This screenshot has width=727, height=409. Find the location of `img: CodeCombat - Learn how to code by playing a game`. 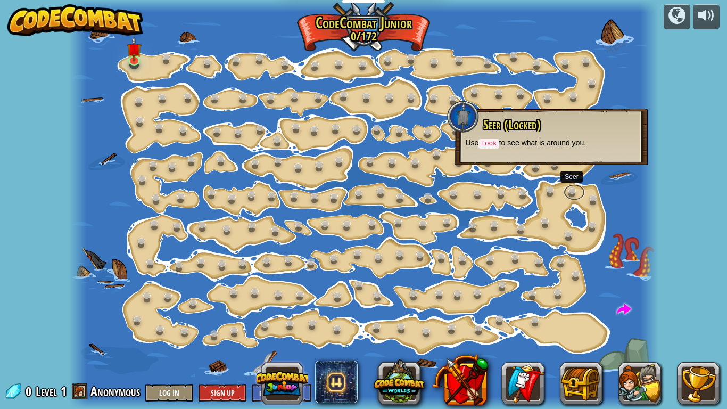

img: CodeCombat - Learn how to code by playing a game is located at coordinates (76, 20).